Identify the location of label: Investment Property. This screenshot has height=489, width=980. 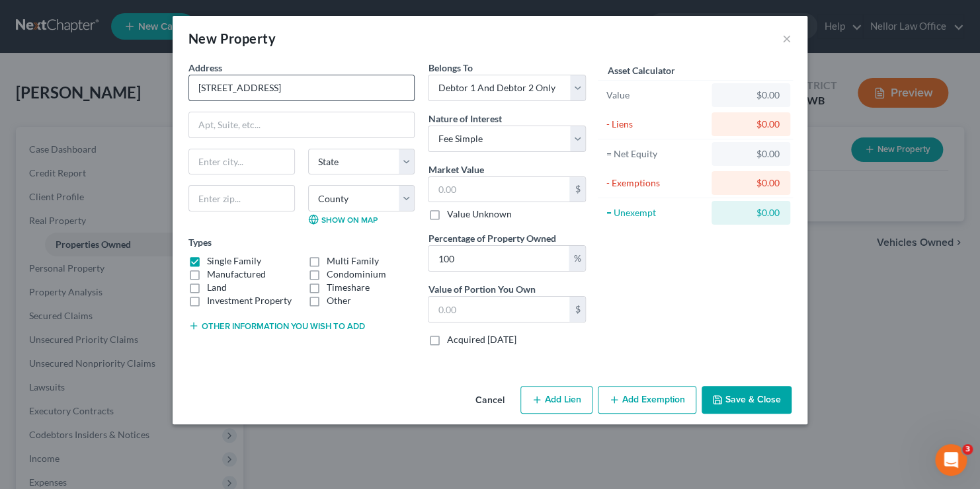
(250, 301).